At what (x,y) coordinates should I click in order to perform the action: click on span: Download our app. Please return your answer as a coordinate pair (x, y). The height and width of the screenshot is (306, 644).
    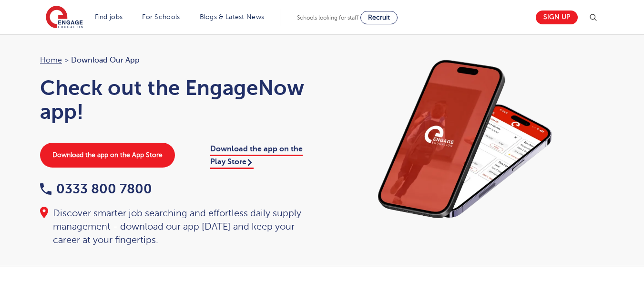
    Looking at the image, I should click on (105, 60).